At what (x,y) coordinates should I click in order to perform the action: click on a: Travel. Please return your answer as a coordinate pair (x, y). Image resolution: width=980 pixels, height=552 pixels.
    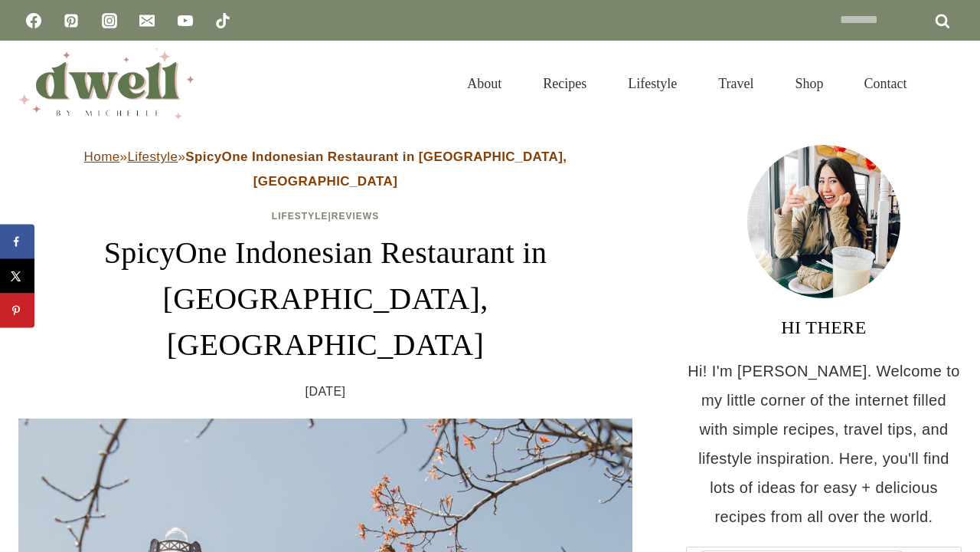
    Looking at the image, I should click on (735, 84).